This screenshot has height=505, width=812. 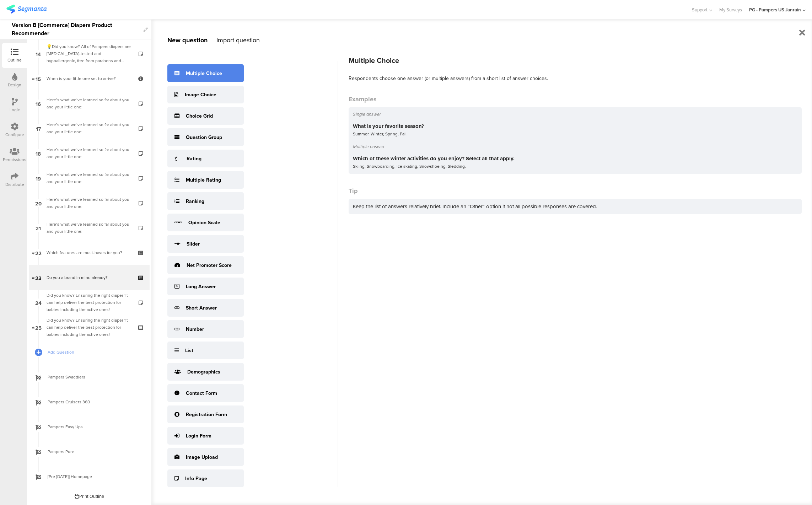 I want to click on div: Contact Form, so click(x=202, y=393).